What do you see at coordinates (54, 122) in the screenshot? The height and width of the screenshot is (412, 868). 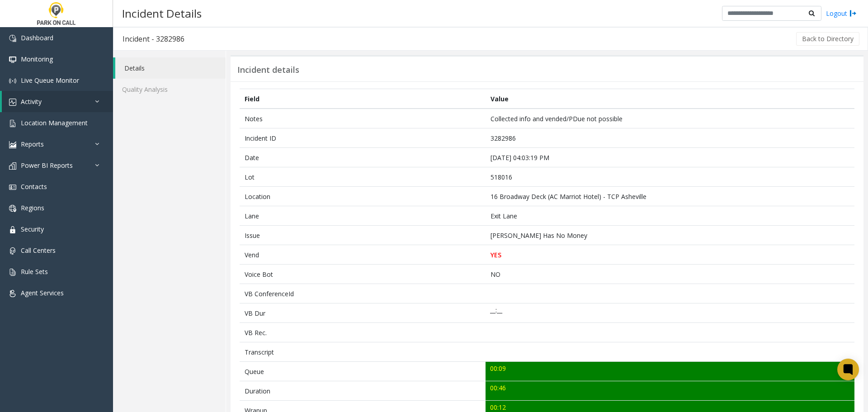 I see `span: Location Management` at bounding box center [54, 122].